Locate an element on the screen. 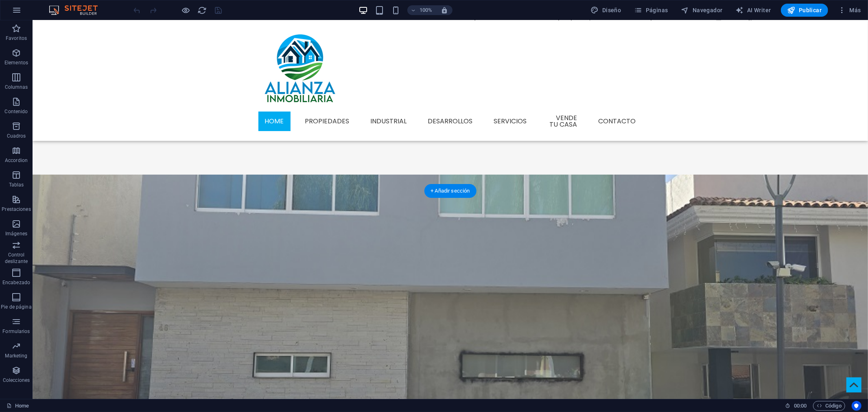 This screenshot has height=412, width=868. span: Páginas is located at coordinates (651, 10).